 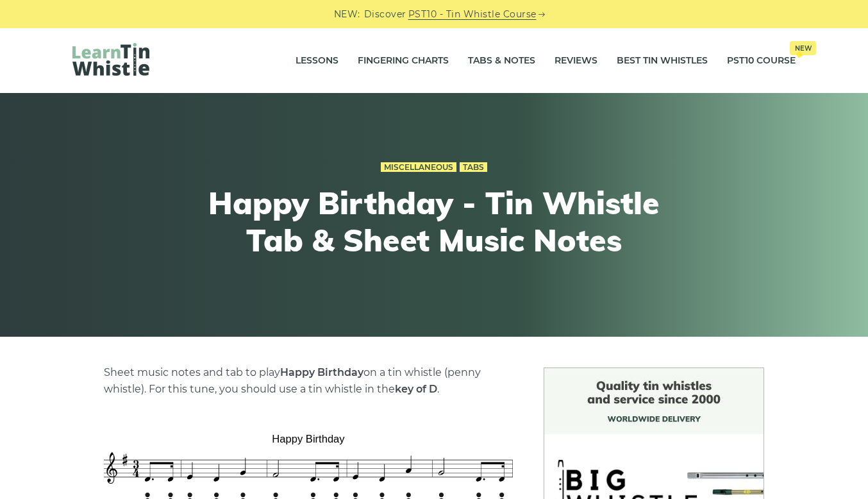 I want to click on a: Lessons, so click(x=316, y=61).